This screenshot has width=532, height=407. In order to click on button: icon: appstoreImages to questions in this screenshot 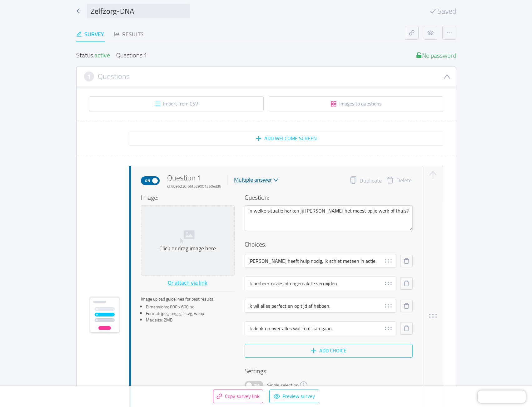, I will do `click(356, 104)`.